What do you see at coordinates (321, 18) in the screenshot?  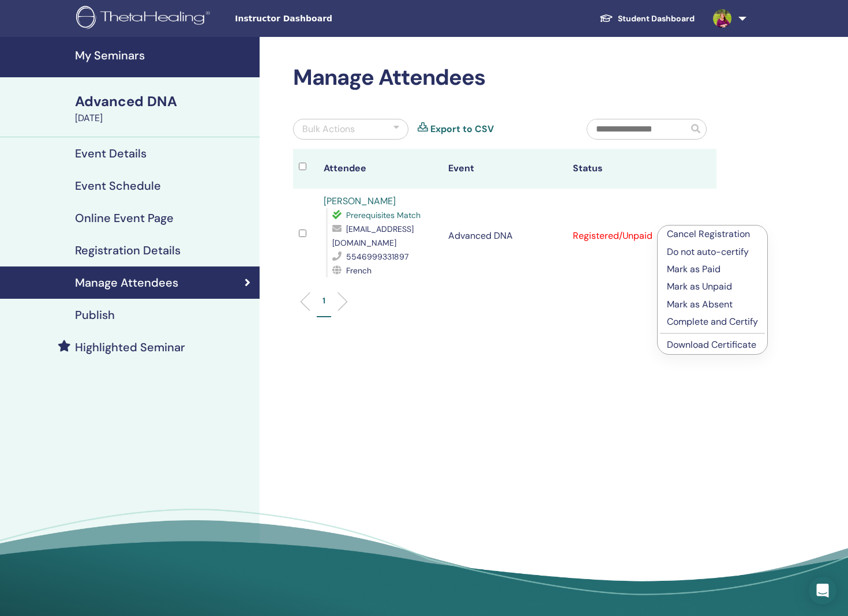 I see `span: Instructor Dashboard` at bounding box center [321, 18].